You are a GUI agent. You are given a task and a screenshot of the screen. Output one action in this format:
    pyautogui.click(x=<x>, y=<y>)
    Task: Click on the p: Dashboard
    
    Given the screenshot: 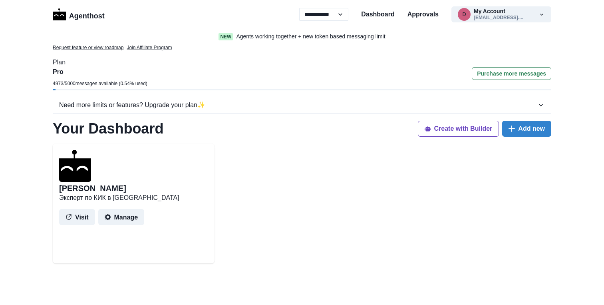 What is the action you would take?
    pyautogui.click(x=378, y=14)
    